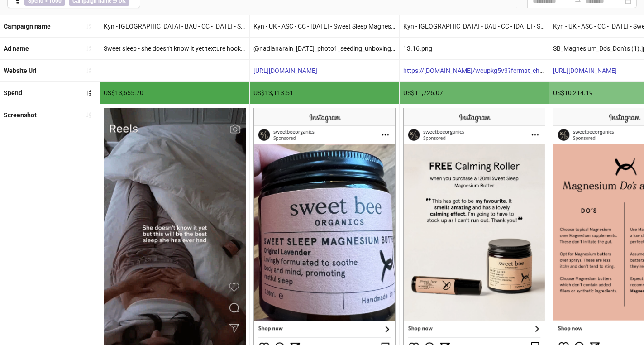 This screenshot has width=644, height=345. I want to click on div: US$13,113.51, so click(325, 93).